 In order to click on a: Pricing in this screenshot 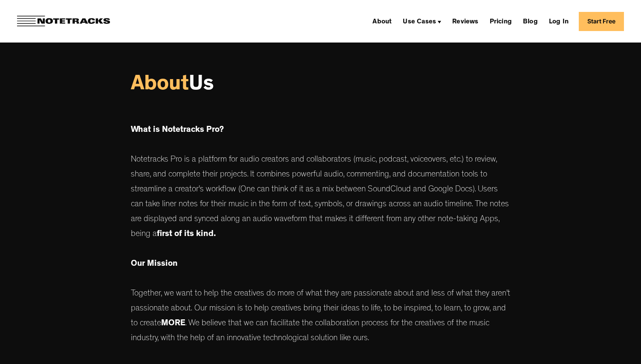, I will do `click(501, 21)`.